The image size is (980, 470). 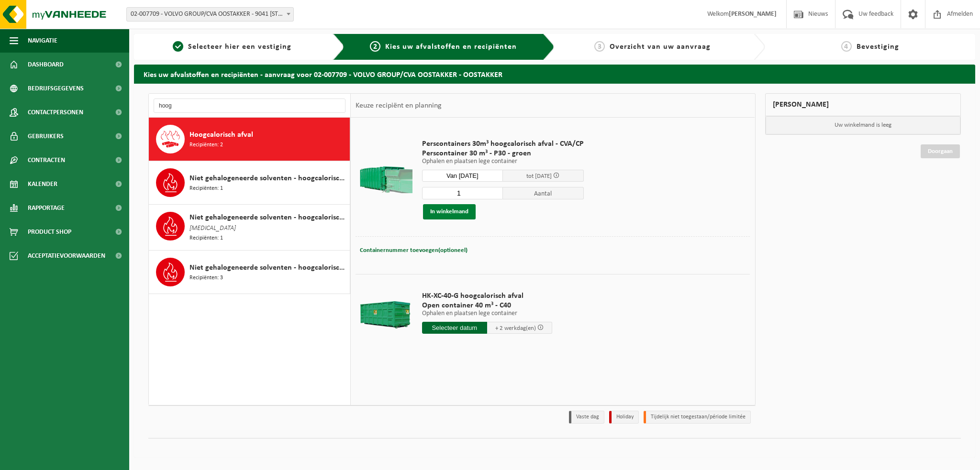 What do you see at coordinates (487, 296) in the screenshot?
I see `span: HK-XC-40-G hoogcalorisch afval` at bounding box center [487, 296].